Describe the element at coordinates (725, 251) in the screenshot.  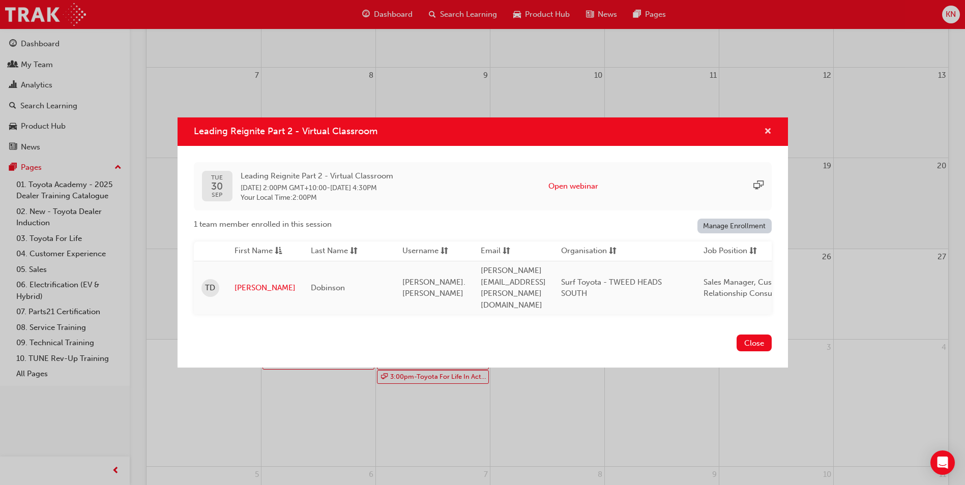
I see `span: Job Position` at that location.